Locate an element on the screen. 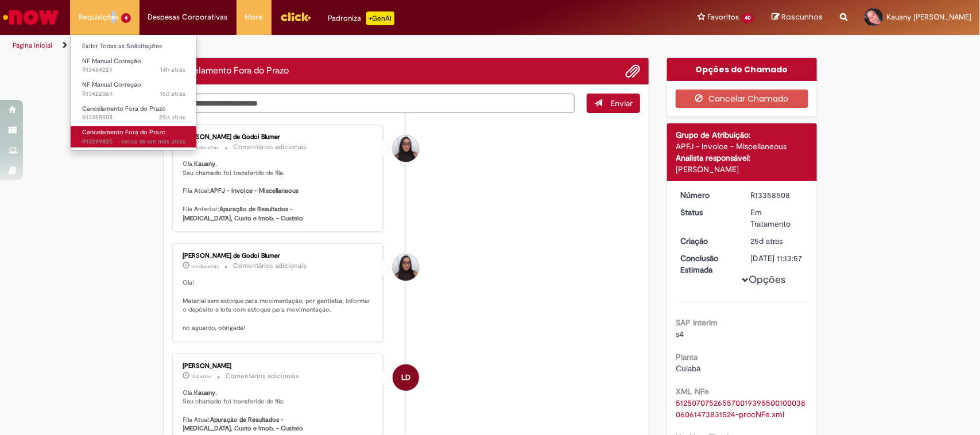 The width and height of the screenshot is (980, 435). span: R13358508 is located at coordinates (134, 118).